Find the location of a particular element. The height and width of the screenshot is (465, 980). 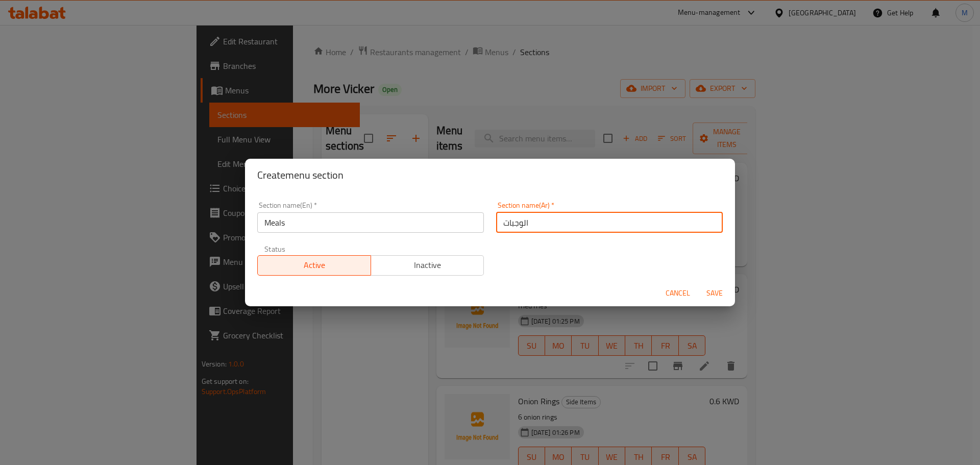

button: Inactive is located at coordinates (427, 265).